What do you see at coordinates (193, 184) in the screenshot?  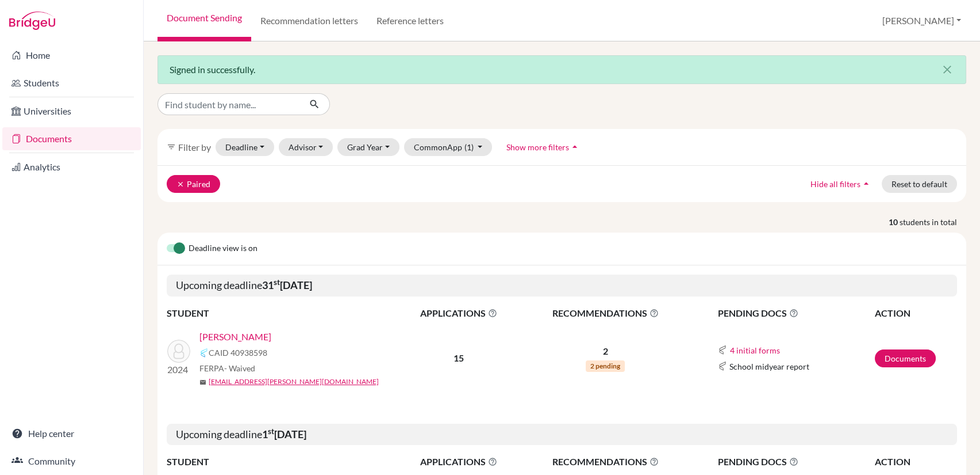 I see `button: clearPaired` at bounding box center [193, 184].